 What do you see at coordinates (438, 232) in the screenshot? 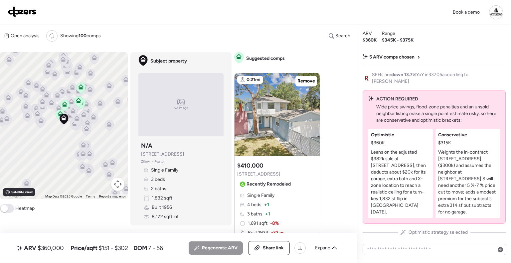
I see `span: Optimistic strategy selected` at bounding box center [438, 232].